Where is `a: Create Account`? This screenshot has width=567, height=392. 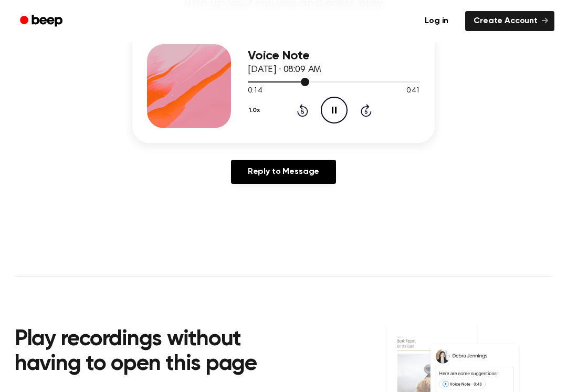 a: Create Account is located at coordinates (510, 21).